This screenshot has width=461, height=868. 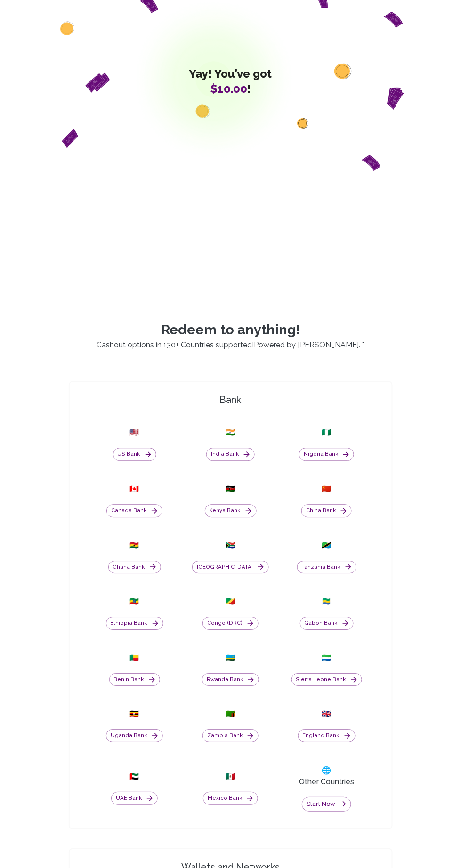 I want to click on button: UAE Bank, so click(x=134, y=799).